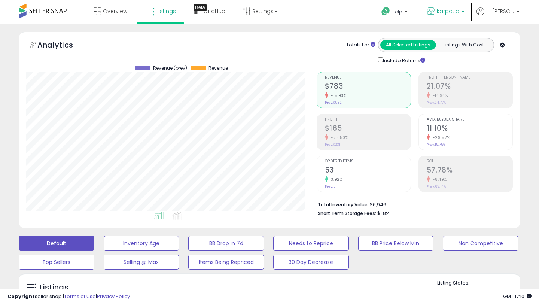 The height and width of the screenshot is (304, 539). Describe the element at coordinates (436, 145) in the screenshot. I see `small: Prev: 15.75%` at that location.